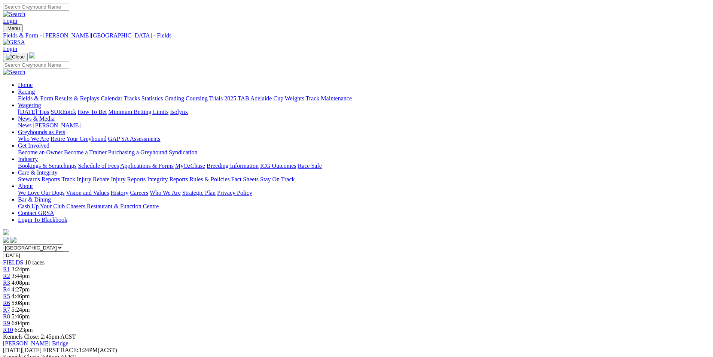 This screenshot has width=713, height=357. I want to click on a: MyOzChase, so click(190, 166).